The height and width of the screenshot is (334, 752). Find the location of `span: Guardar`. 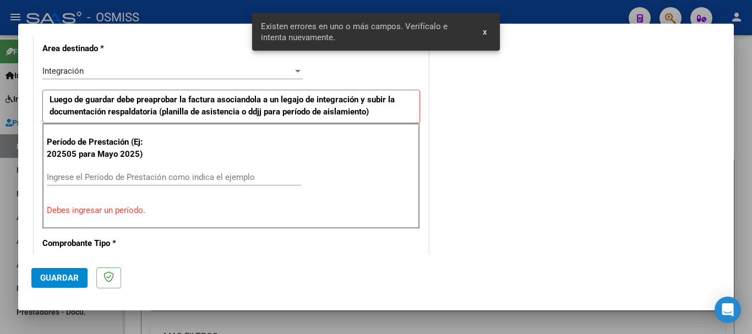

span: Guardar is located at coordinates (59, 278).